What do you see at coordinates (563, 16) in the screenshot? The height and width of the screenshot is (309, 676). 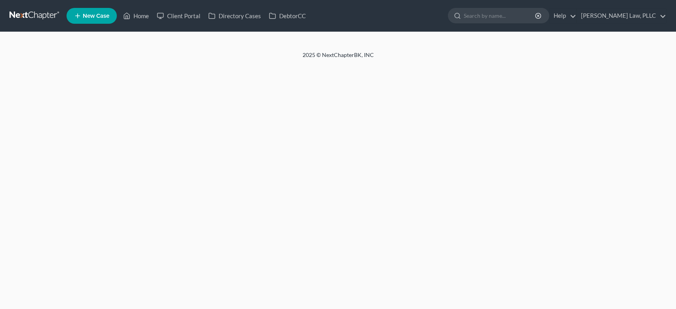 I see `a: Help` at bounding box center [563, 16].